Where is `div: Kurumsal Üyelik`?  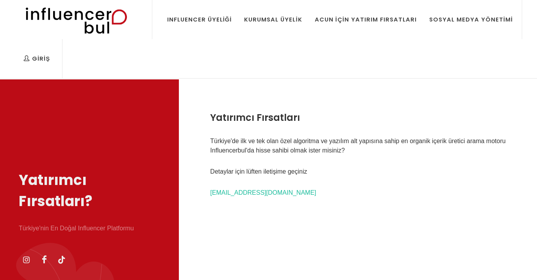 div: Kurumsal Üyelik is located at coordinates (273, 20).